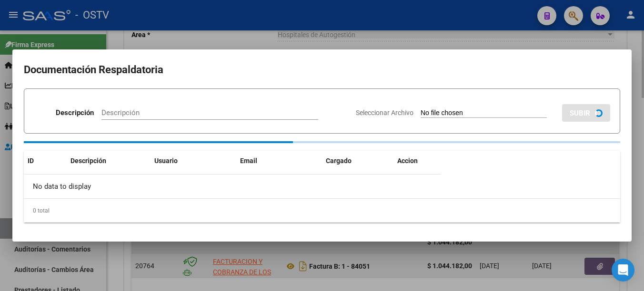 Image resolution: width=644 pixels, height=291 pixels. I want to click on div: No data to display, so click(233, 187).